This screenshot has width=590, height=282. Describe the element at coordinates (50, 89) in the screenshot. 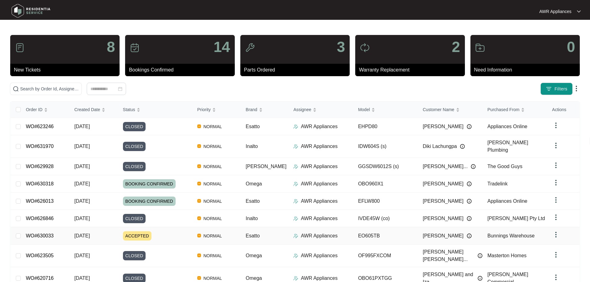

I see `input: Search by Order Id, Assignee Name, Customer Name, Brand and Model` at that location.